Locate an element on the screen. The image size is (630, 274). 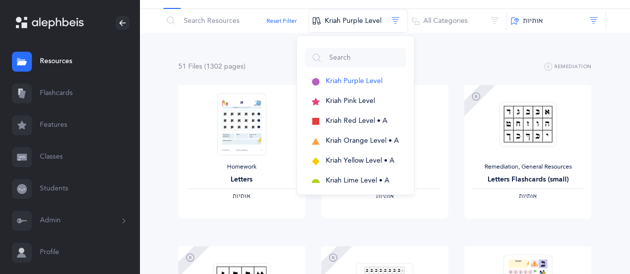
button: Kriah Yellow Level • A is located at coordinates (355, 161).